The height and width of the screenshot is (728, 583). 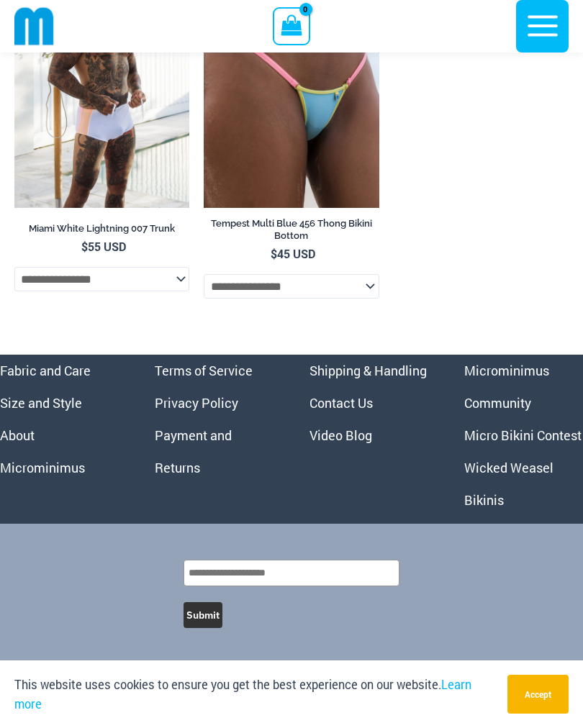 What do you see at coordinates (197, 403) in the screenshot?
I see `a: Privacy Policy` at bounding box center [197, 403].